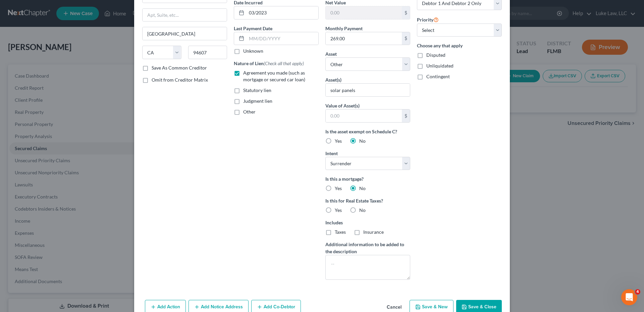 This screenshot has width=644, height=312. What do you see at coordinates (343, 105) in the screenshot?
I see `label: Value of Asset(s)` at bounding box center [343, 105].